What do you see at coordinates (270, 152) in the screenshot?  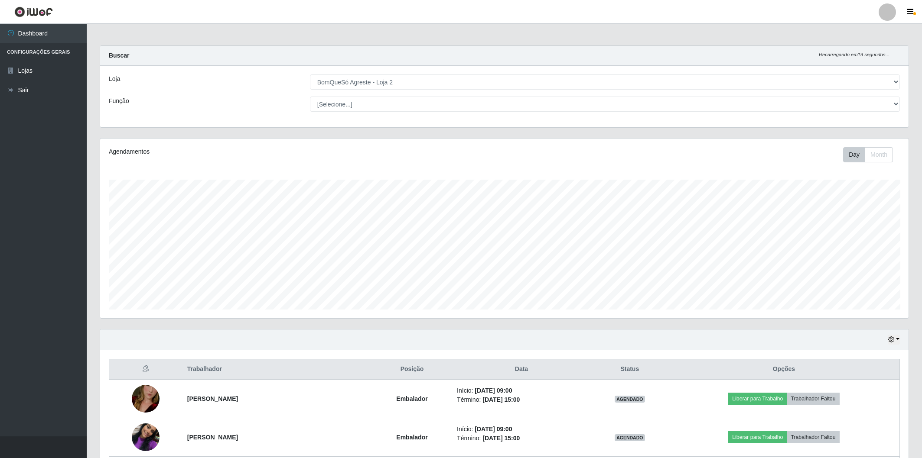 I see `div: Agendamentos` at bounding box center [270, 152].